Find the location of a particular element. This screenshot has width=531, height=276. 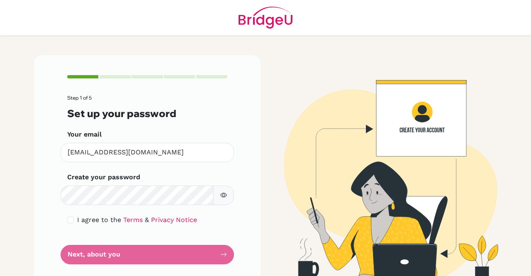

a: Privacy Notice is located at coordinates (174, 220).